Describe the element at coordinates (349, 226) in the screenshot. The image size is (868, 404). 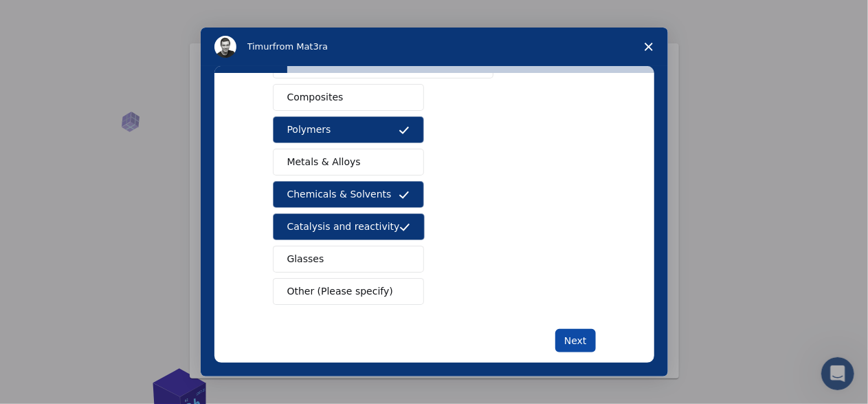
I see `button: Catalysis and reactivity` at that location.